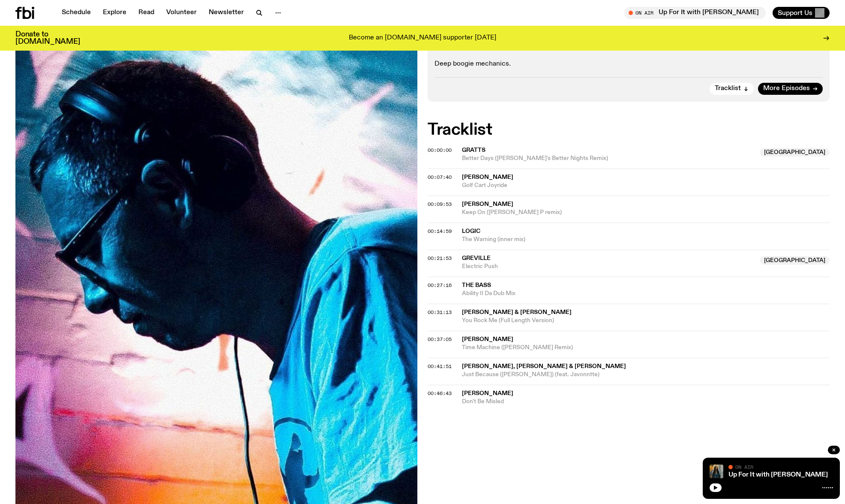  What do you see at coordinates (440, 312) in the screenshot?
I see `button: 00:31:13` at bounding box center [440, 312].